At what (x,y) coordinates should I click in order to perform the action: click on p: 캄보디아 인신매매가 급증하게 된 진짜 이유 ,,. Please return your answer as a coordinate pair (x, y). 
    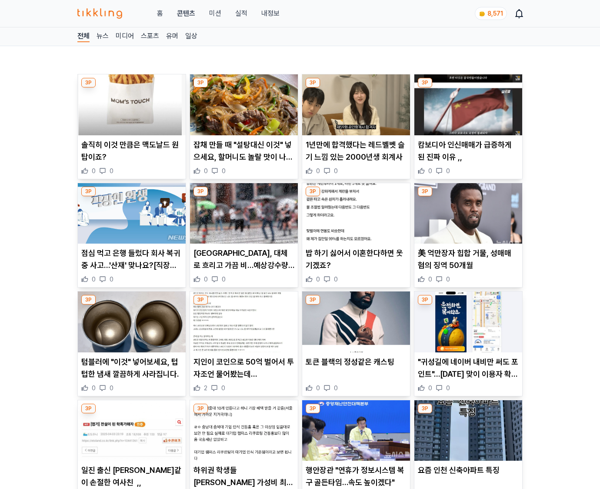
    Looking at the image, I should click on (469, 151).